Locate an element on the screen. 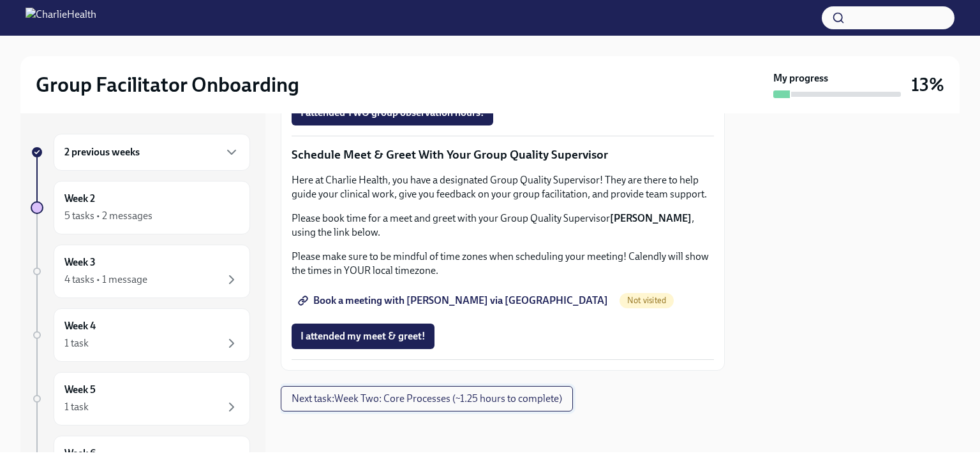 Image resolution: width=980 pixels, height=465 pixels. p: Schedule Meet & Greet With Your Group Quality Supervisor is located at coordinates (503, 155).